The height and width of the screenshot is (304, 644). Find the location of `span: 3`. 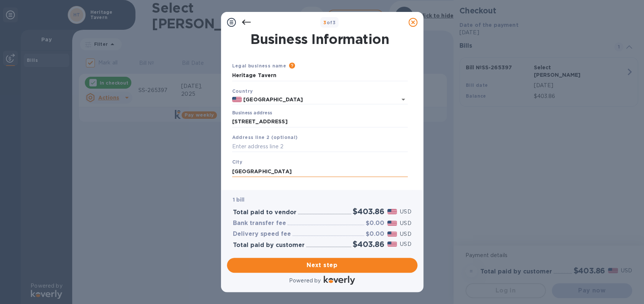

span: 3 is located at coordinates (325, 22).